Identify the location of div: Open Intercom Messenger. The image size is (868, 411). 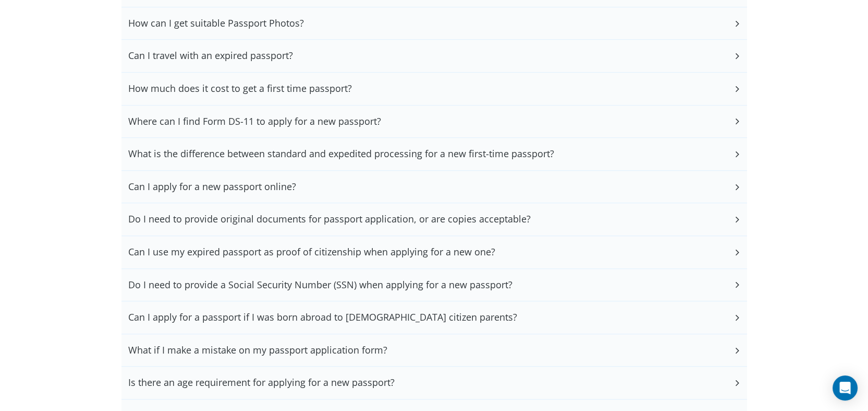
(845, 388).